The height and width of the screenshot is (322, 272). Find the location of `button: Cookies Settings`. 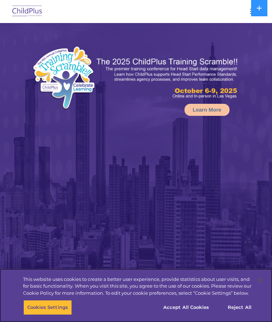

button: Cookies Settings is located at coordinates (47, 307).